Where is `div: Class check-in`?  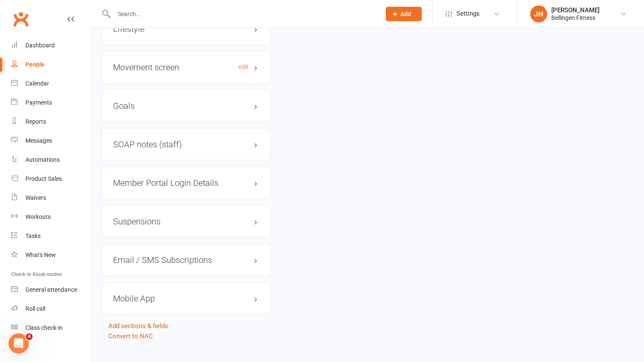 div: Class check-in is located at coordinates (44, 328).